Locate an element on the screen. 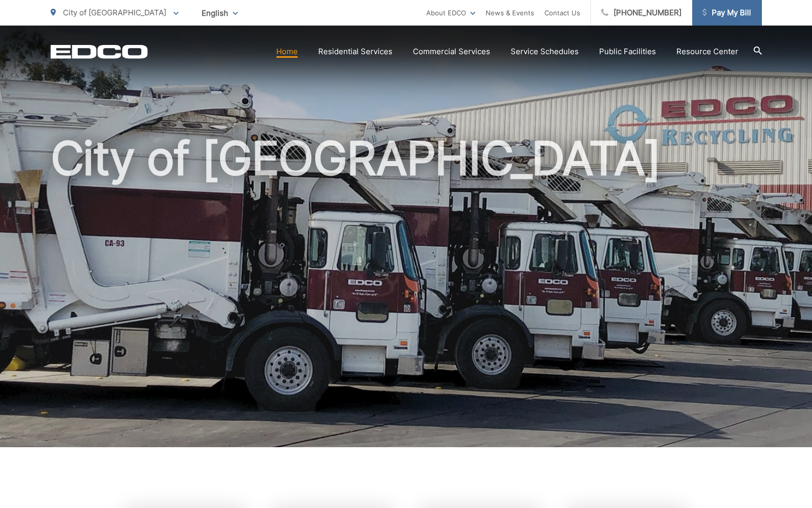 The image size is (812, 508). a: Resource Center is located at coordinates (707, 51).